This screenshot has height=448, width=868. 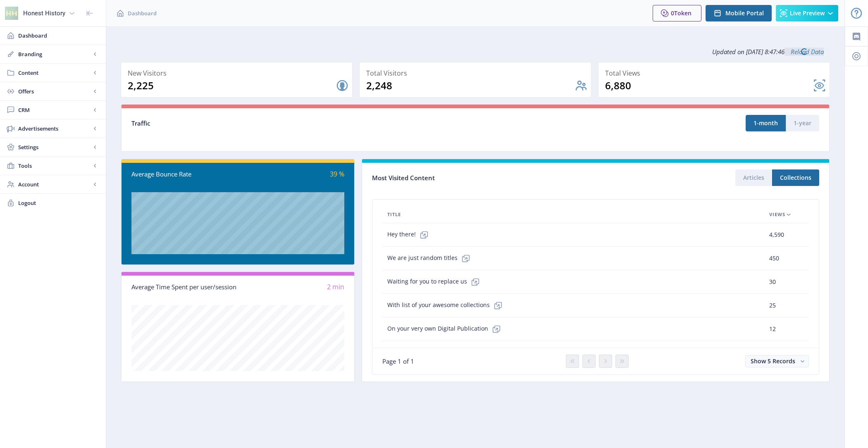 What do you see at coordinates (807, 13) in the screenshot?
I see `span: Live Preview` at bounding box center [807, 13].